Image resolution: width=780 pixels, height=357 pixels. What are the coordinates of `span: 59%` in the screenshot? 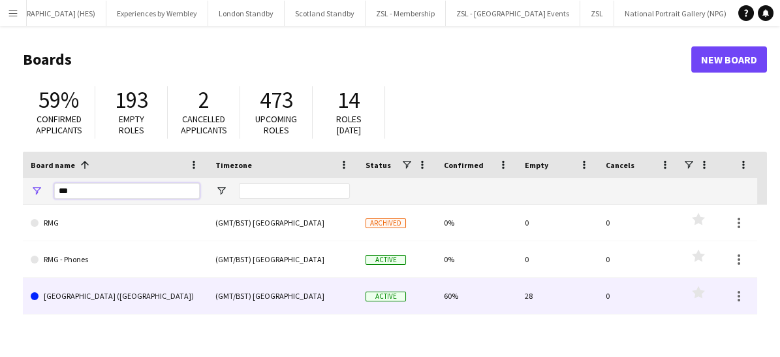 It's located at (59, 100).